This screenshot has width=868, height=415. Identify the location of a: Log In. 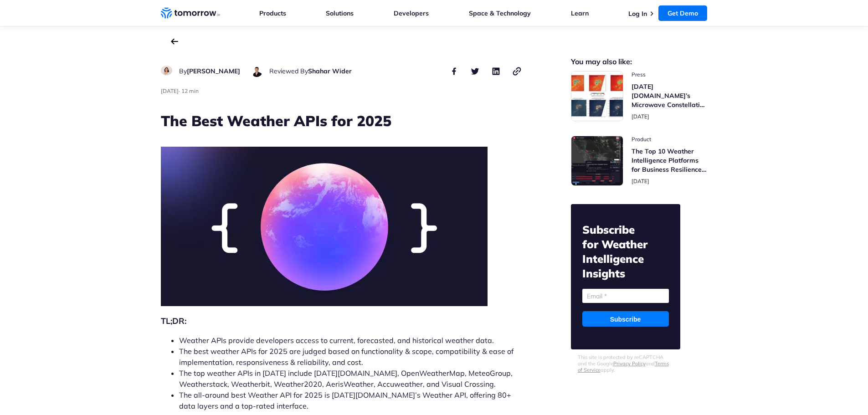
(637, 13).